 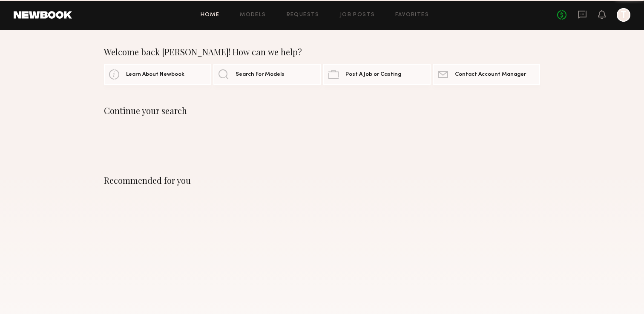 What do you see at coordinates (303, 15) in the screenshot?
I see `a: Requests` at bounding box center [303, 15].